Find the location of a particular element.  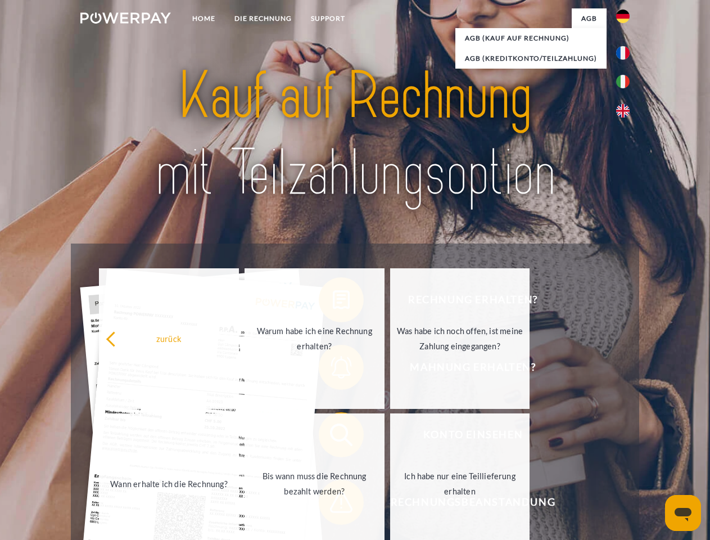

img: title-powerpay_de.svg is located at coordinates (355, 134).